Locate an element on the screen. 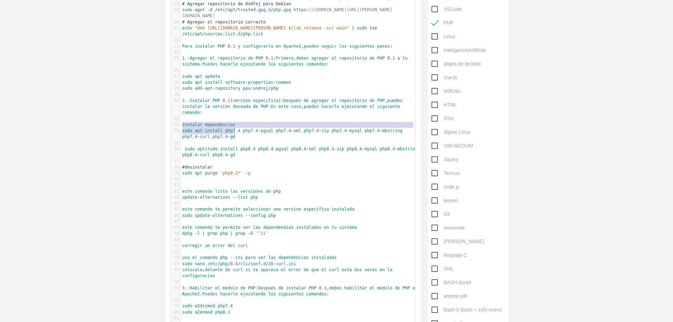  span: 'php8.2*' is located at coordinates (231, 173).